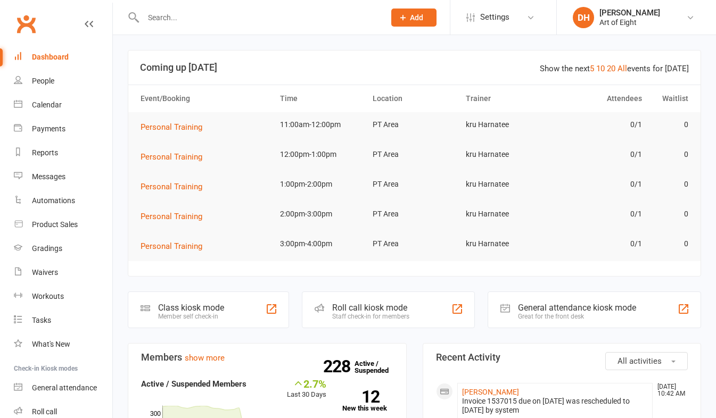  Describe the element at coordinates (584, 18) in the screenshot. I see `div: DH` at that location.